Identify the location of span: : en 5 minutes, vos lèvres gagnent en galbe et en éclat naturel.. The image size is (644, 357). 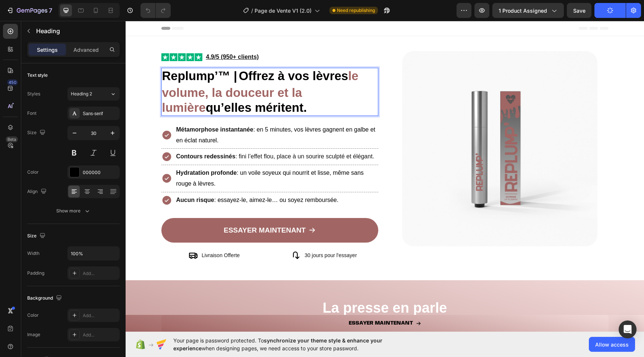
(150, 114).